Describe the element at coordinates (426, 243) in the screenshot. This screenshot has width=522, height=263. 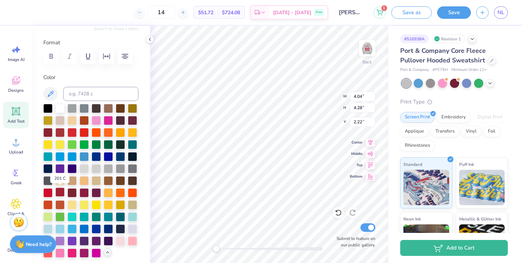
I see `img: Neon Ink` at that location.